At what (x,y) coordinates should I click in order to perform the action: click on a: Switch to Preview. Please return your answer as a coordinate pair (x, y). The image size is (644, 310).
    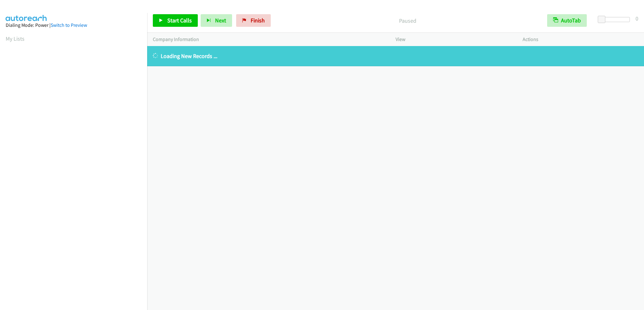
    Looking at the image, I should click on (69, 25).